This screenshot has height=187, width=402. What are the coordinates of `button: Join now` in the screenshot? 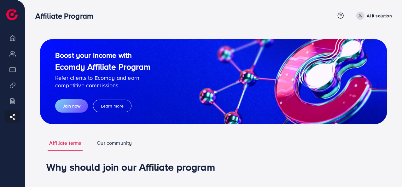 It's located at (72, 106).